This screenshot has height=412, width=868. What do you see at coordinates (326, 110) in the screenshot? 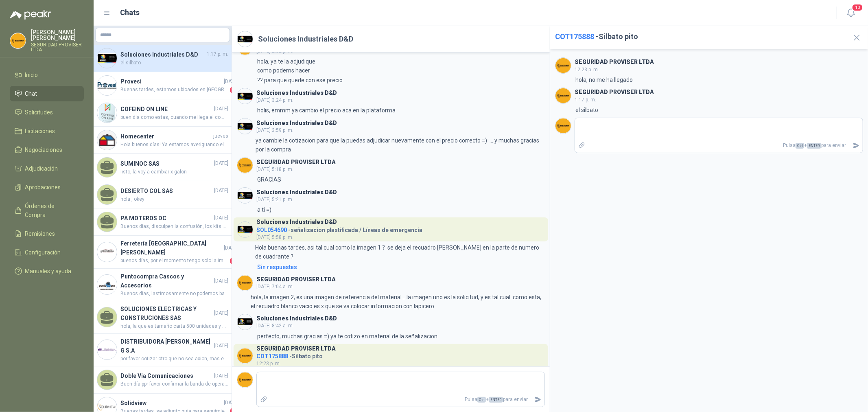
I see `p: holis, emmm ya cambio el precio aca en la plataforma` at bounding box center [326, 110].